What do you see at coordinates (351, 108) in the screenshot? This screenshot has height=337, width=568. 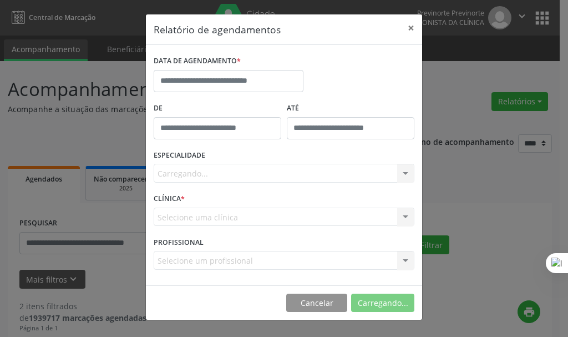 I see `label: ATÉ` at bounding box center [351, 108].